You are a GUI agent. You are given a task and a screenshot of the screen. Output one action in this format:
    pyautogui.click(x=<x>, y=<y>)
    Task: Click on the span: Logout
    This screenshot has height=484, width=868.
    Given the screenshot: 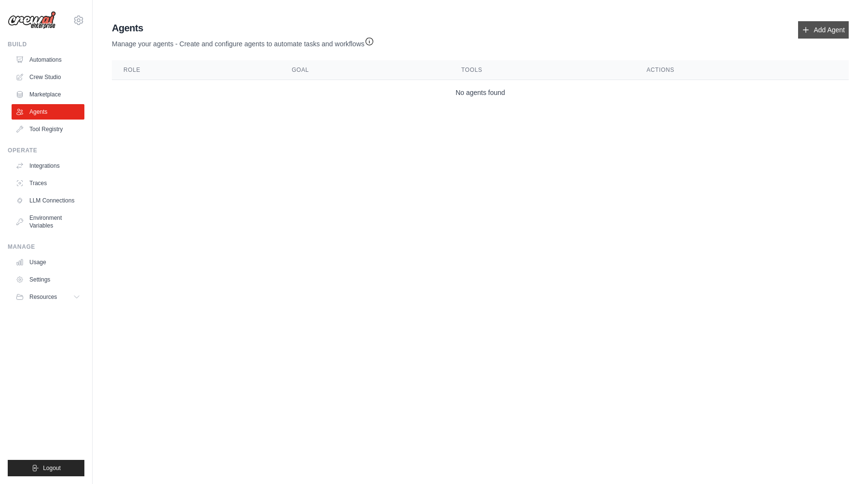 What is the action you would take?
    pyautogui.click(x=51, y=468)
    